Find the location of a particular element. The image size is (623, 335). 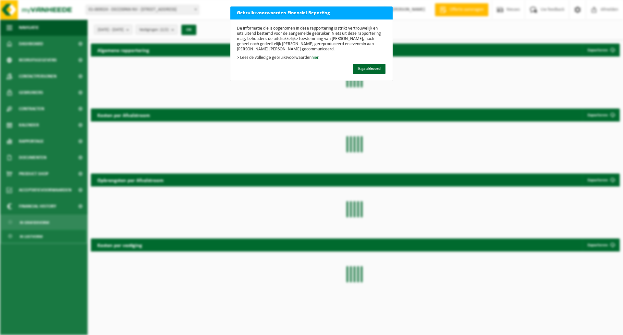

span: Ik ga akkoord is located at coordinates (369, 68).